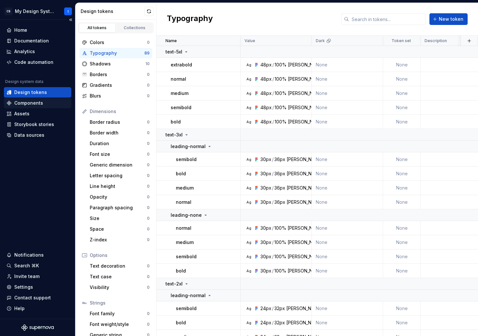  Describe the element at coordinates (119, 276) in the screenshot. I see `a: Text case0` at that location.